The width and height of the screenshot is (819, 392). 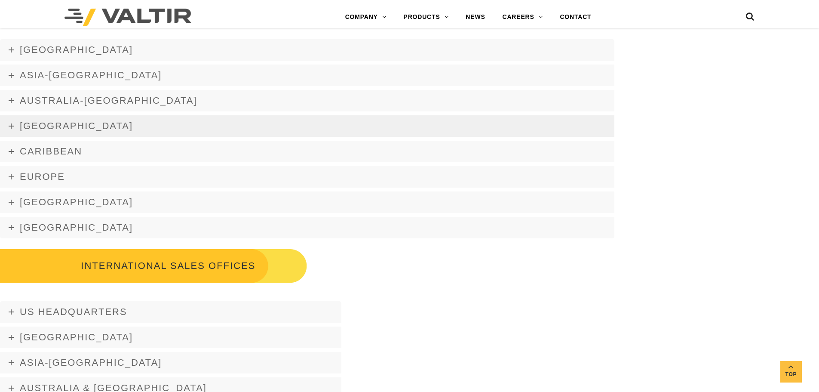 I want to click on a: COMPANY, so click(x=366, y=17).